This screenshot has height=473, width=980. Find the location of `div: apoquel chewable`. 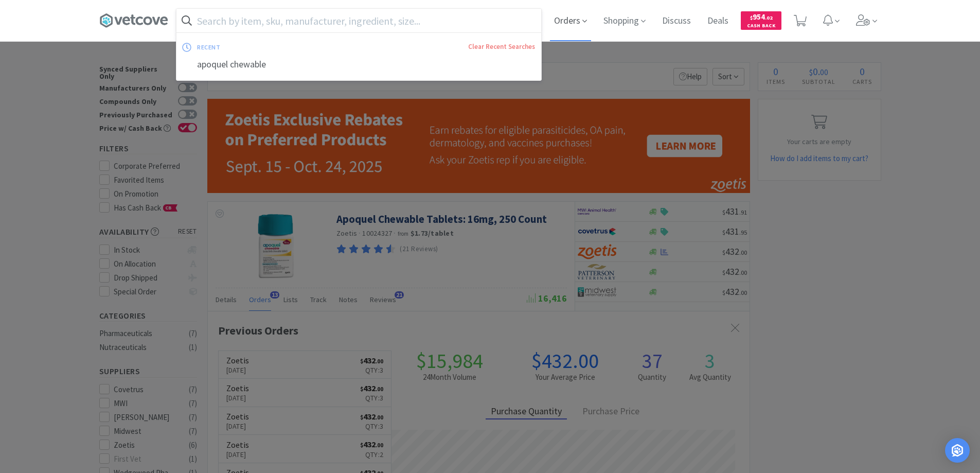

div: apoquel chewable is located at coordinates (359, 64).